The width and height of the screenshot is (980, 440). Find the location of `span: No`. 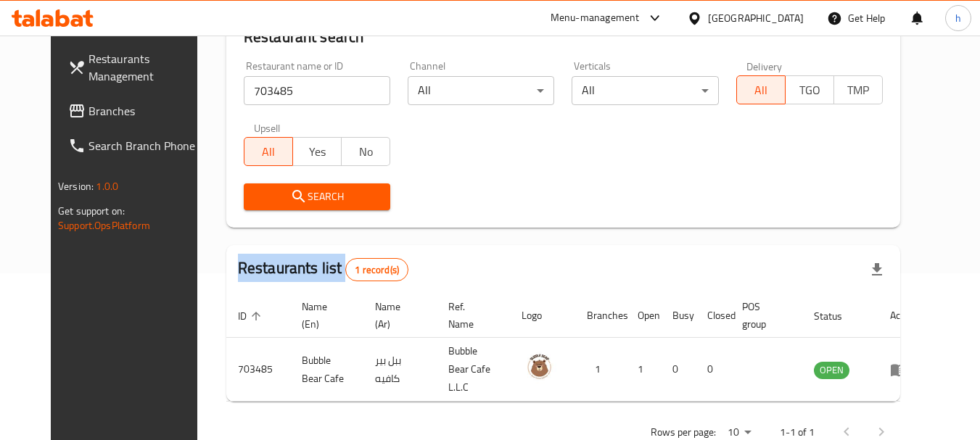

span: No is located at coordinates (366, 151).